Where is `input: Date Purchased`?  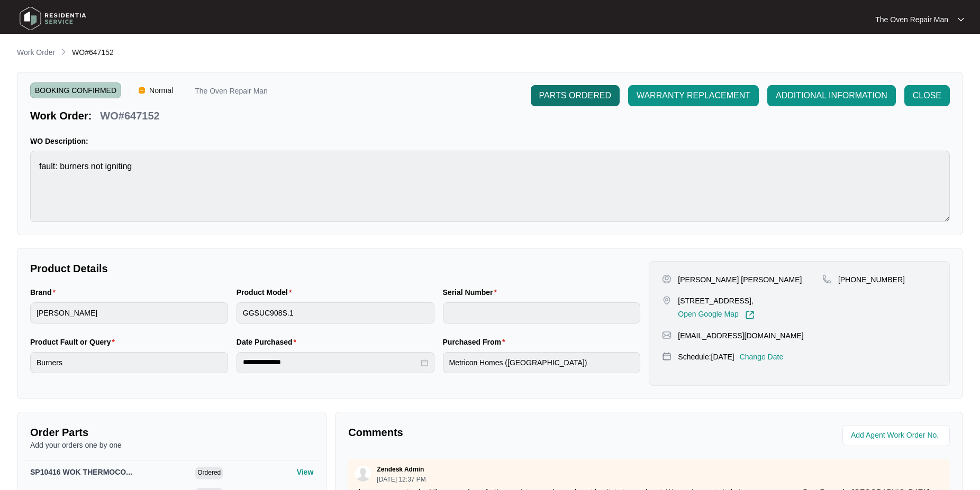
input: Date Purchased is located at coordinates (331, 362).